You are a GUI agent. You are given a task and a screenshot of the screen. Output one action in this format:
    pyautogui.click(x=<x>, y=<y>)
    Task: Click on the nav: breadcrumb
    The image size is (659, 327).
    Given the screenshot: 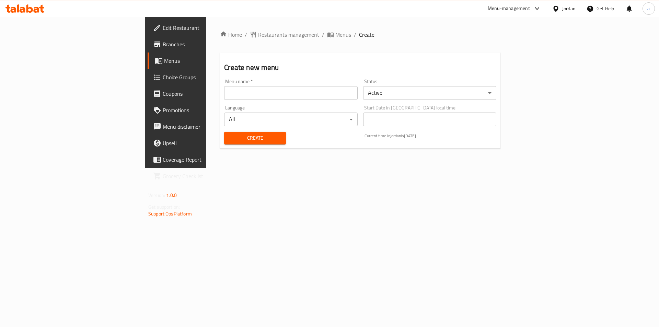 What is the action you would take?
    pyautogui.click(x=360, y=35)
    